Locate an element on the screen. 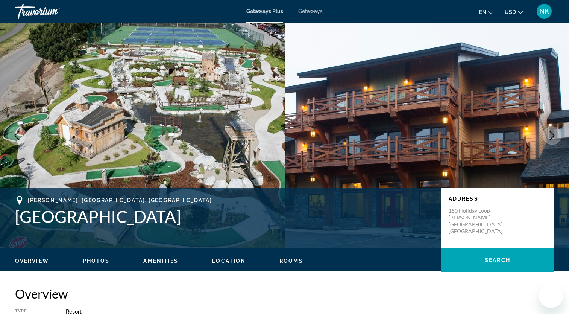 The width and height of the screenshot is (569, 314). span: Search is located at coordinates (498, 260).